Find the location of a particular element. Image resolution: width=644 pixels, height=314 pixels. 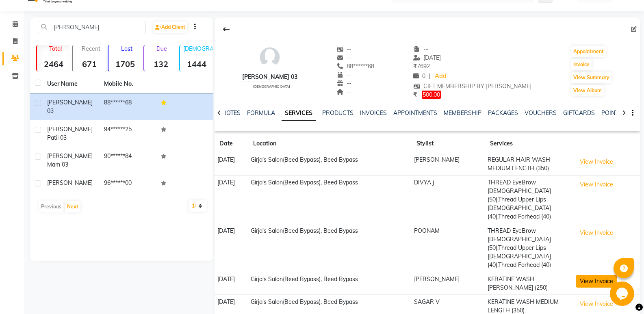

a: NOTES is located at coordinates (231, 113).